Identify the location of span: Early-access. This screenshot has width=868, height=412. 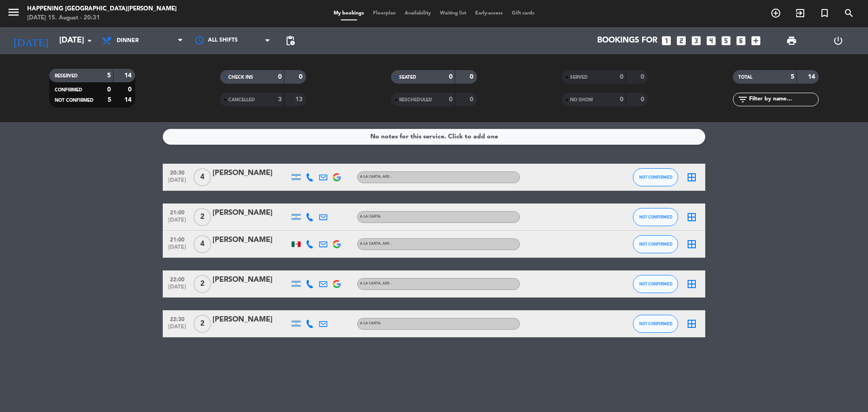
(489, 13).